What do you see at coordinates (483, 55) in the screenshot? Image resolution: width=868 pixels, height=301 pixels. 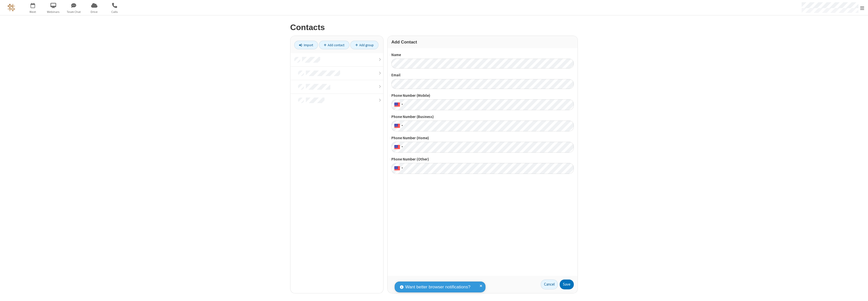 I see `label: Name` at bounding box center [483, 55].